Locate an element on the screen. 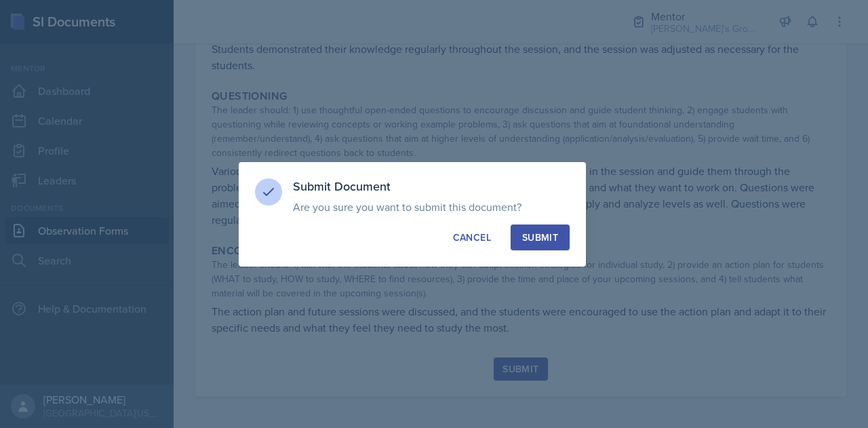 This screenshot has width=868, height=428. button: Submit is located at coordinates (540, 237).